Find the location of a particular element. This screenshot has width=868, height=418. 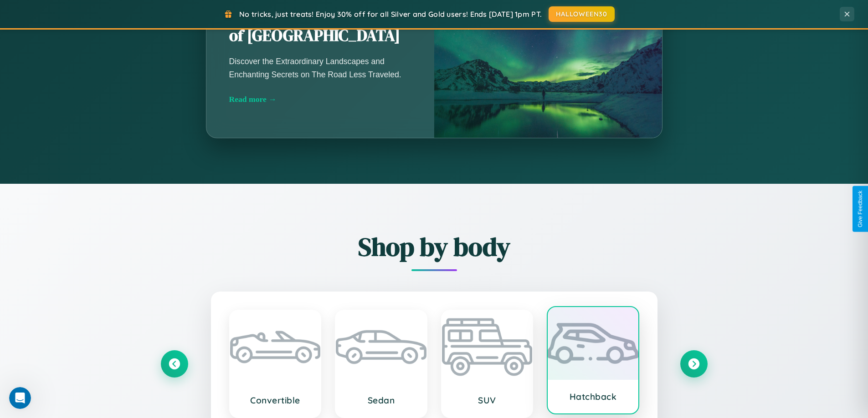

h3: Sedan is located at coordinates (381, 401).